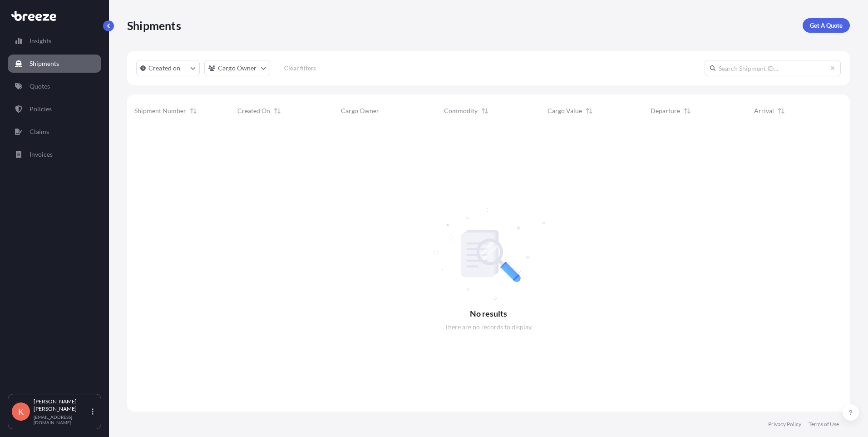 This screenshot has width=868, height=437. I want to click on a: Claims, so click(54, 132).